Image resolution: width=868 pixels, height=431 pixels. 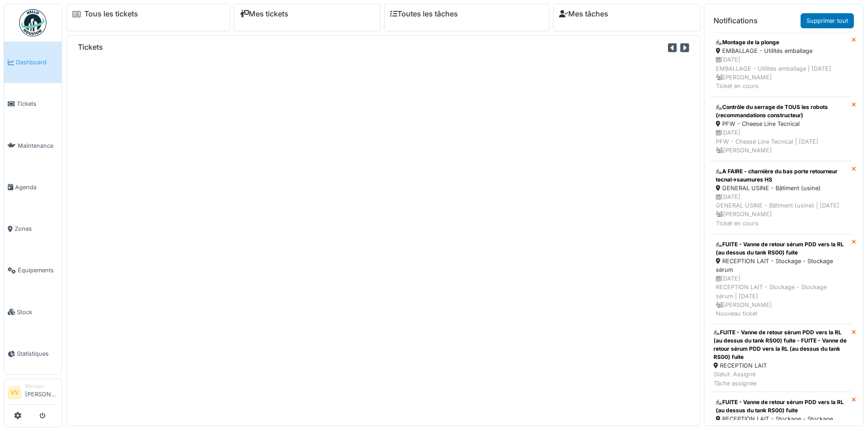 What do you see at coordinates (37, 353) in the screenshot?
I see `span: Statistiques` at bounding box center [37, 353].